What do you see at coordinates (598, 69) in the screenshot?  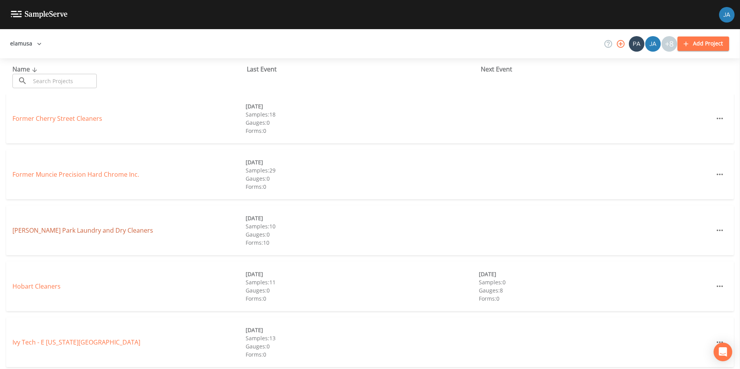 I see `div: Next Event` at bounding box center [598, 69].